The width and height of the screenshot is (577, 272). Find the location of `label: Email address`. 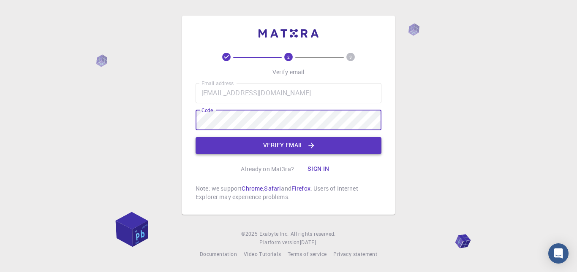

label: Email address is located at coordinates (217, 83).